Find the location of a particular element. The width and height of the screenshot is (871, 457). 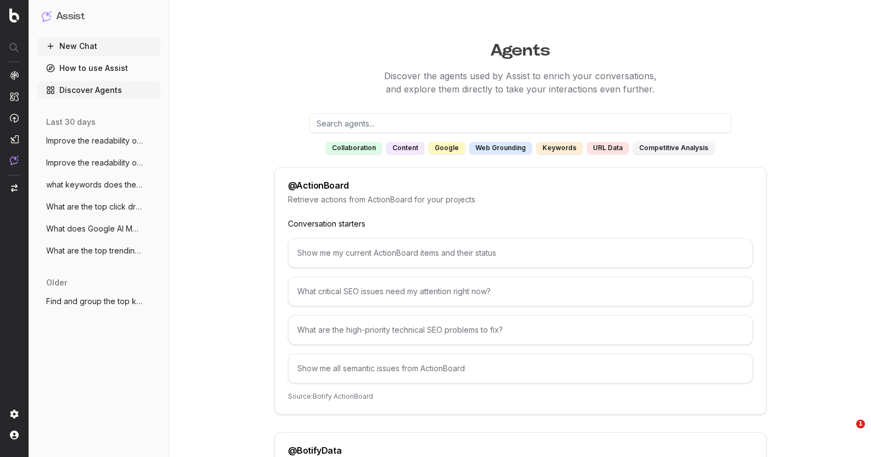

div: Show me all semantic issues from ActionBoard is located at coordinates (521, 368).